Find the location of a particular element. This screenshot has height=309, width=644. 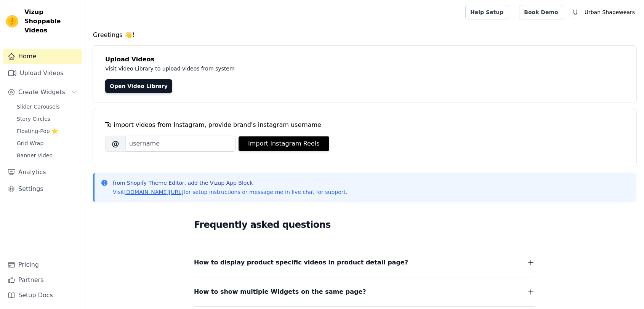

a: Grid Wrap is located at coordinates (46, 143).